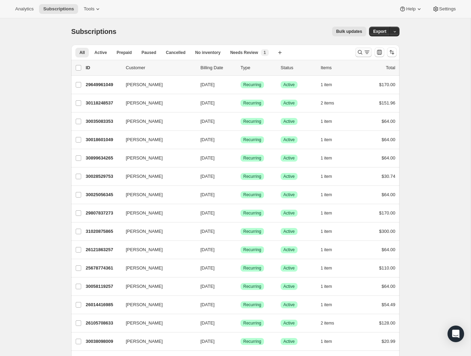  Describe the element at coordinates (218, 68) in the screenshot. I see `p: Billing Date` at that location.